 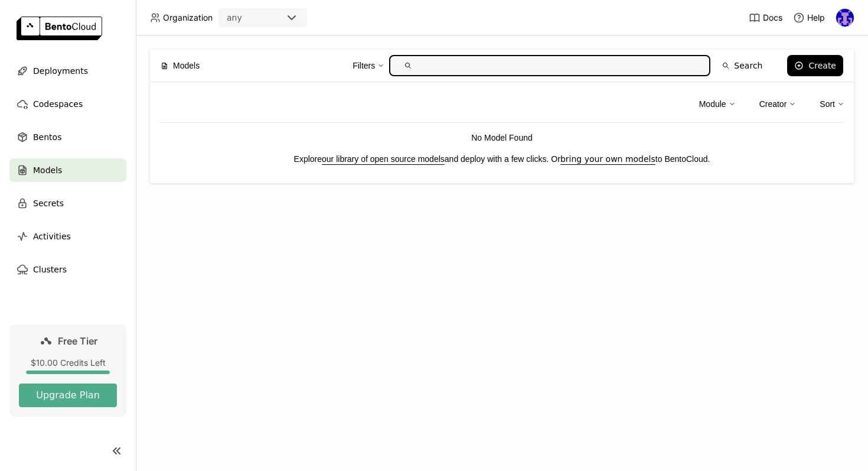 What do you see at coordinates (77, 341) in the screenshot?
I see `span: Free Tier` at bounding box center [77, 341].